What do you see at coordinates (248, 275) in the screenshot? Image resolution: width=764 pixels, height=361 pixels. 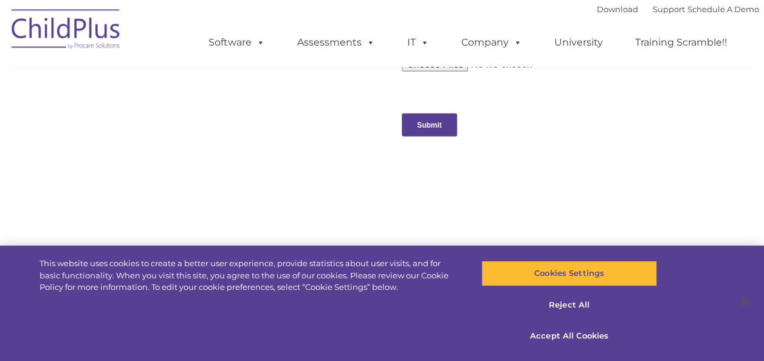 I see `div: This website uses cookies to create a better user experience, provide statistics about user visit...` at bounding box center [248, 275].